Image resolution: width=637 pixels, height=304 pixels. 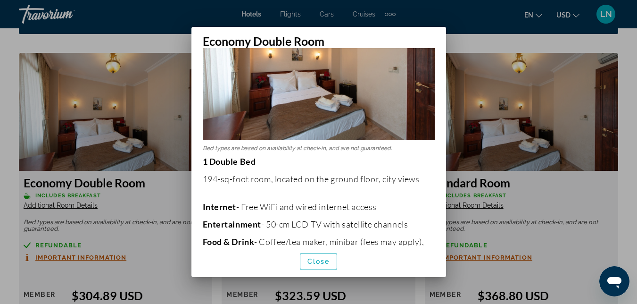 What do you see at coordinates (319, 148) in the screenshot?
I see `p: Bed types are based on availability at check-in, and are not guaranteed.` at bounding box center [319, 148].